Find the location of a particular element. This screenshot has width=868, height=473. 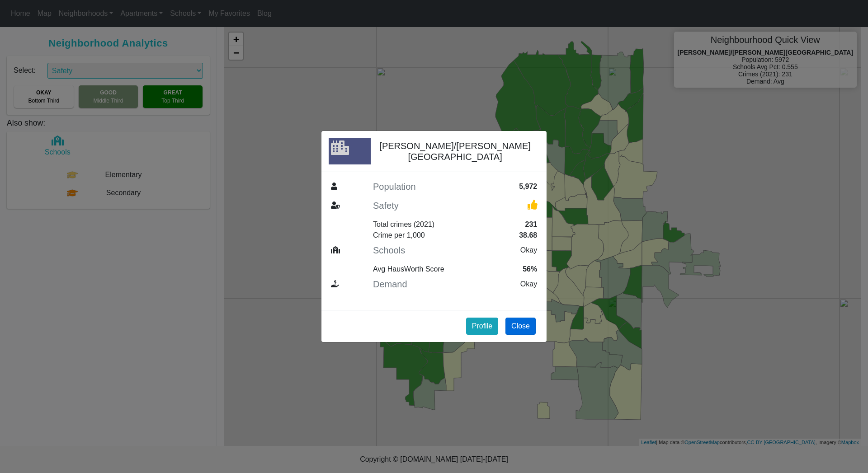

button: Profile is located at coordinates (482, 326).